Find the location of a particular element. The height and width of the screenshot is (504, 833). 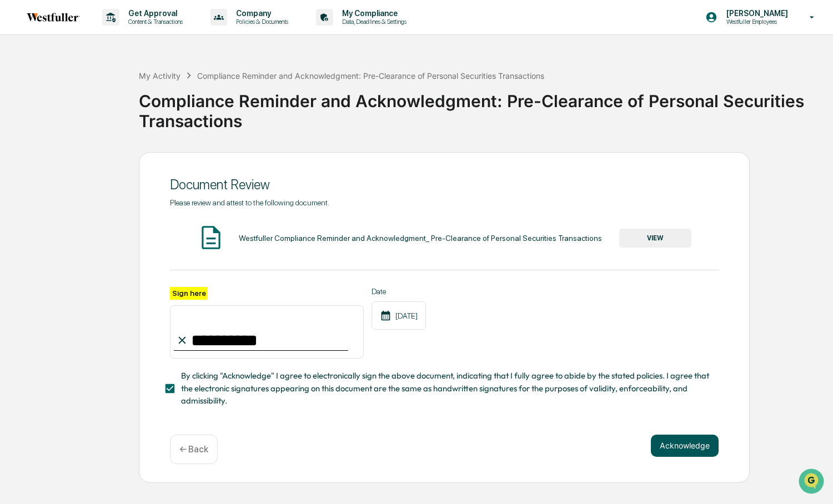

p: How can we help? is located at coordinates (107, 32).